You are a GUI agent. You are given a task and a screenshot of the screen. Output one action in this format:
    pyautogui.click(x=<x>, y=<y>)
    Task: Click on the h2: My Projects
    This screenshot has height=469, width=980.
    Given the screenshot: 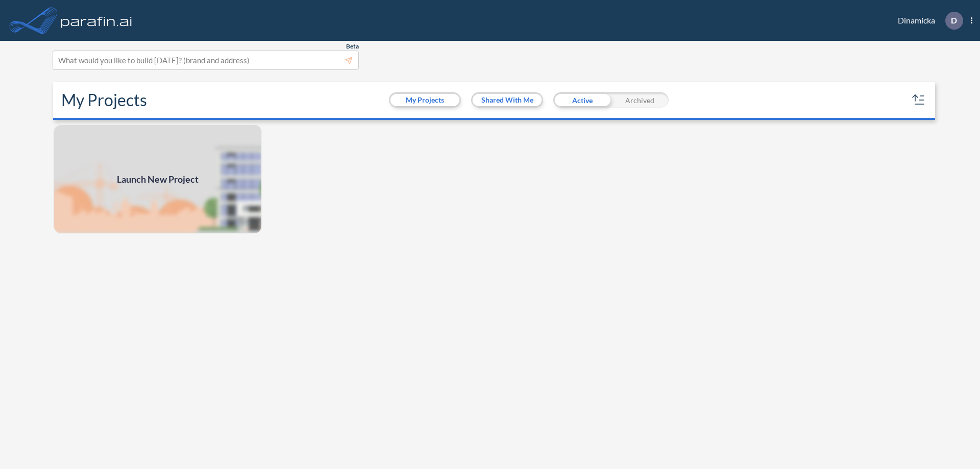 What is the action you would take?
    pyautogui.click(x=104, y=100)
    